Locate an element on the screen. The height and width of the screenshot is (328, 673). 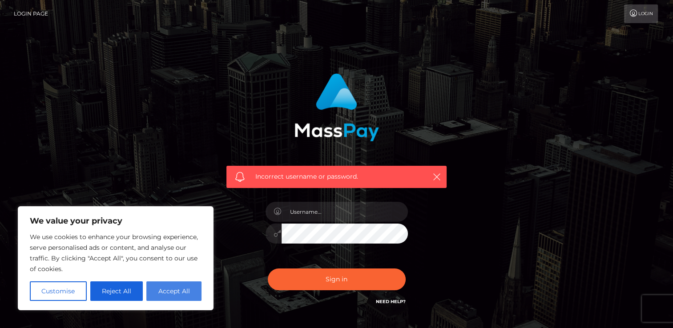
button: Accept All is located at coordinates (174, 291).